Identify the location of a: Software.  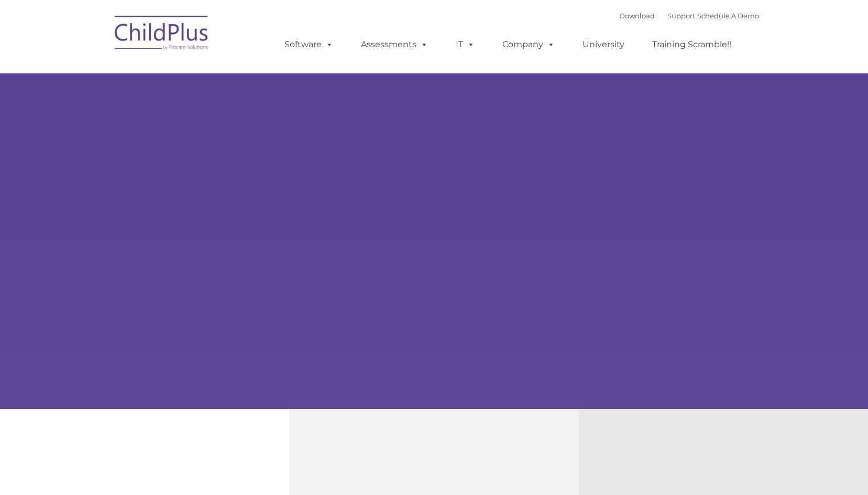
(308, 44).